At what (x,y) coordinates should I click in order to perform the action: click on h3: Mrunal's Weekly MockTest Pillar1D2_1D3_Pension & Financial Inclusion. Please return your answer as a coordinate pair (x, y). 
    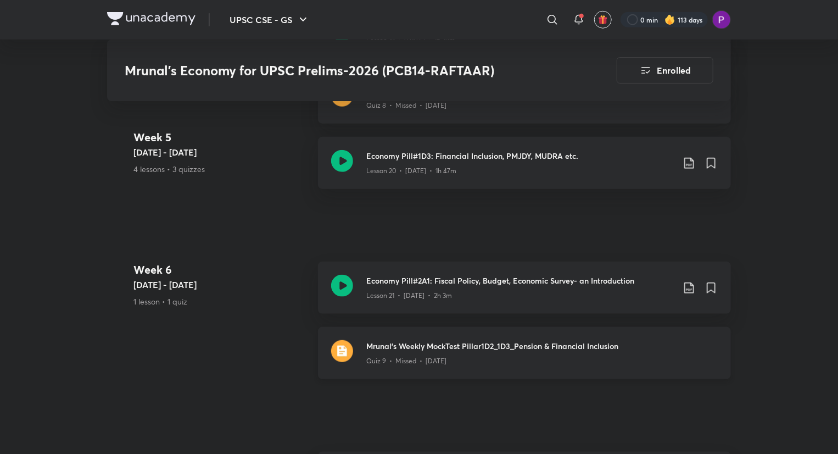
    Looking at the image, I should click on (542, 346).